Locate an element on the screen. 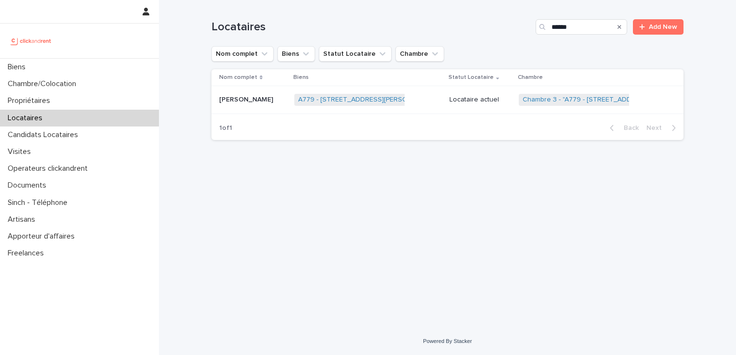 This screenshot has width=736, height=355. a: Powered By Stacker is located at coordinates (447, 341).